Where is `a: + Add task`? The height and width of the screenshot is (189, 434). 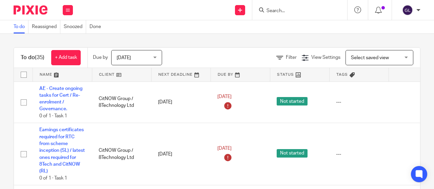 a: + Add task is located at coordinates (66, 58).